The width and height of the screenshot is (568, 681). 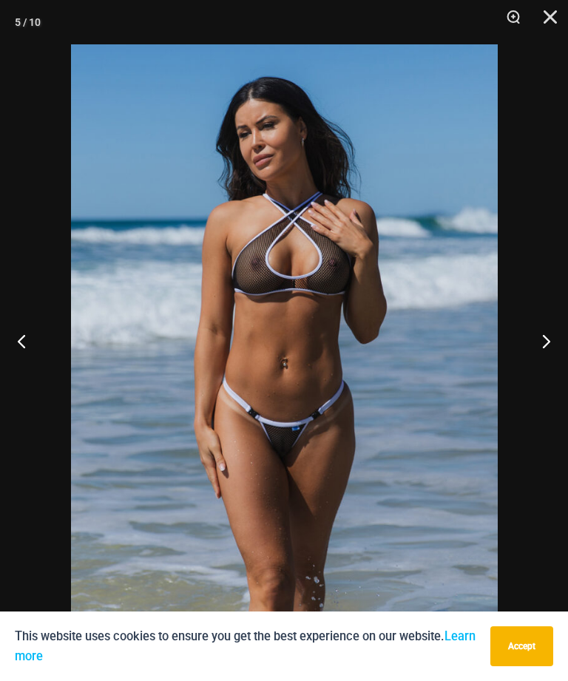 What do you see at coordinates (27, 22) in the screenshot?
I see `div: 5 / 10` at bounding box center [27, 22].